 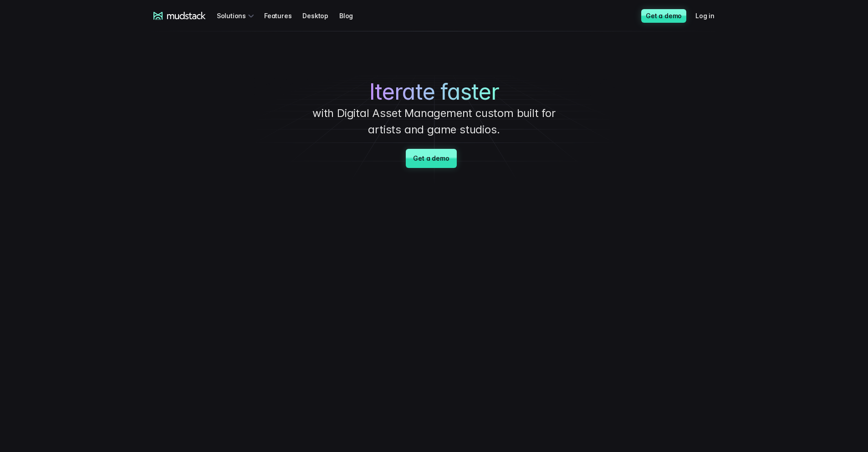 What do you see at coordinates (320, 15) in the screenshot?
I see `a: Desktop` at bounding box center [320, 15].